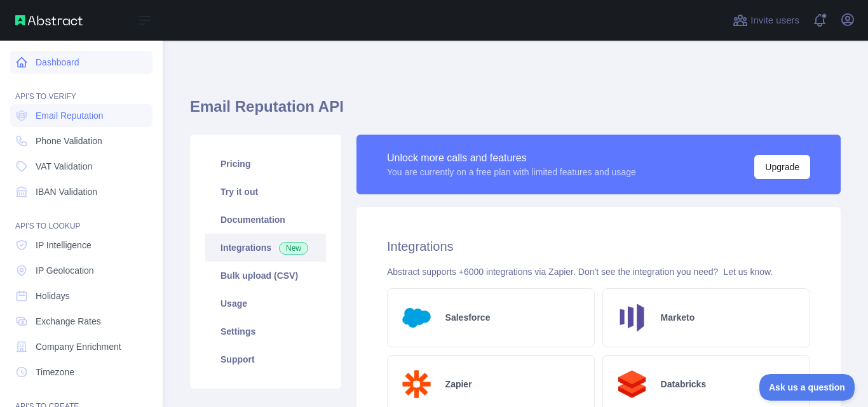 This screenshot has width=868, height=407. Describe the element at coordinates (765, 21) in the screenshot. I see `button: Invite users` at that location.